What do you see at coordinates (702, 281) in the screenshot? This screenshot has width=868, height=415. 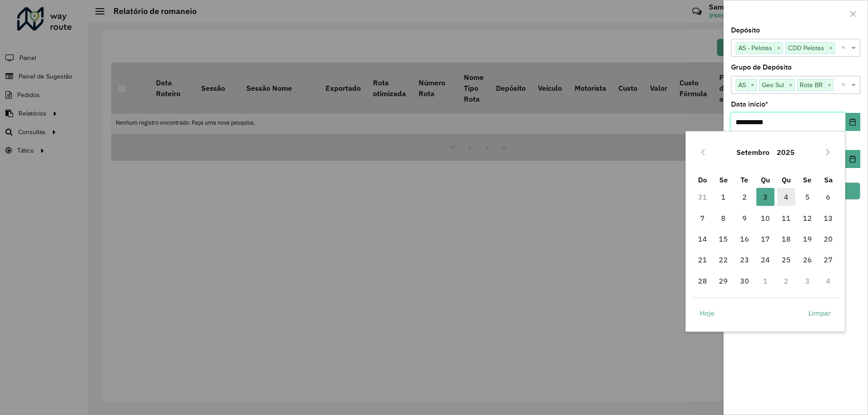 I see `td: 28` at bounding box center [702, 281].